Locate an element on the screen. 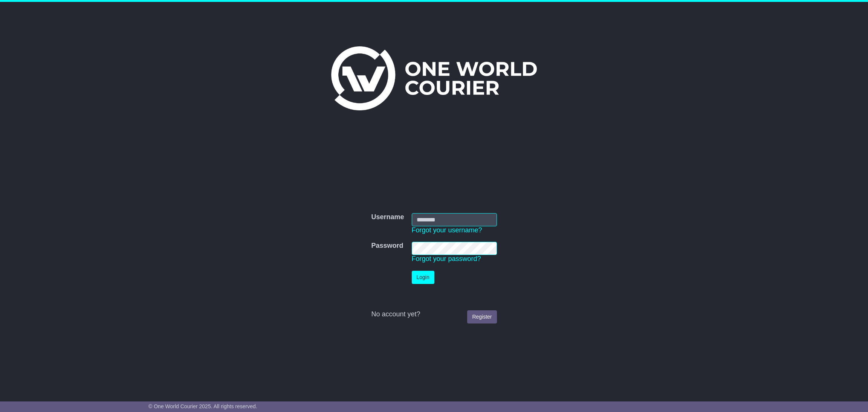 This screenshot has width=868, height=412. div: No account yet? is located at coordinates (434, 314).